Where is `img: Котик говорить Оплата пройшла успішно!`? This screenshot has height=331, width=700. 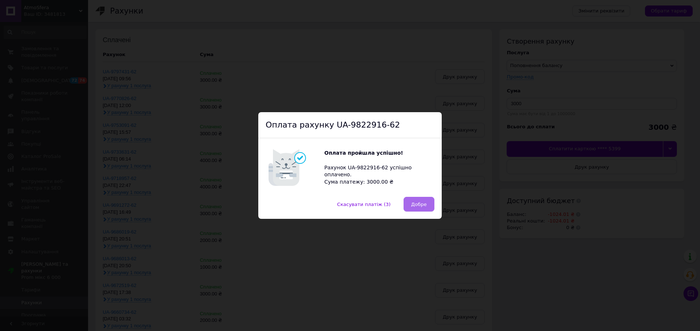 img: Котик говорить Оплата пройшла успішно! is located at coordinates (295, 168).